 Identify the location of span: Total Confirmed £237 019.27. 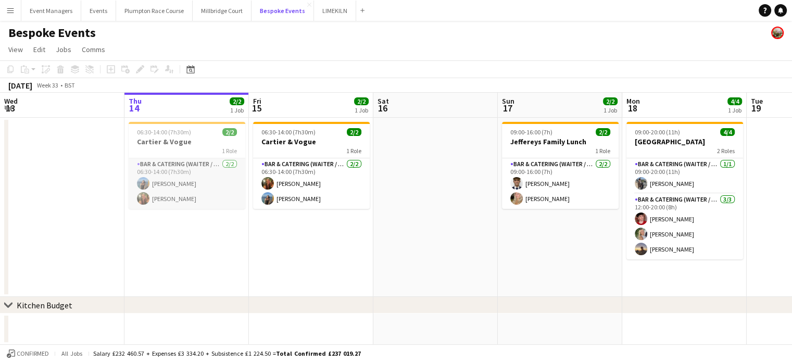
(318, 353).